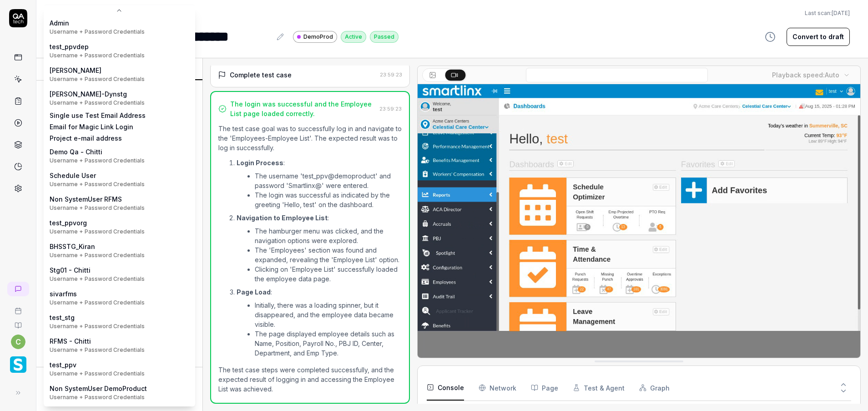 The width and height of the screenshot is (868, 411). What do you see at coordinates (97, 345) in the screenshot?
I see `div: RFMS - Chitti` at bounding box center [97, 345].